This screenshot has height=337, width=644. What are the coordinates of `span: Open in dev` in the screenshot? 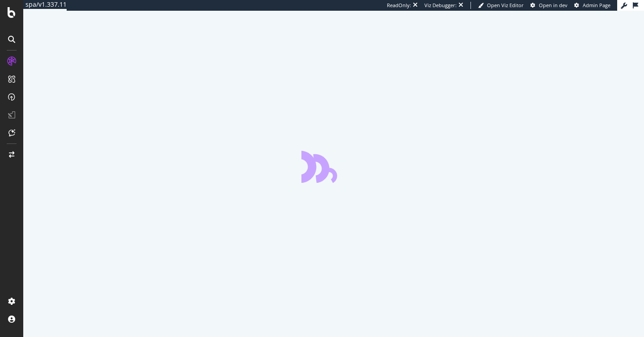 It's located at (553, 5).